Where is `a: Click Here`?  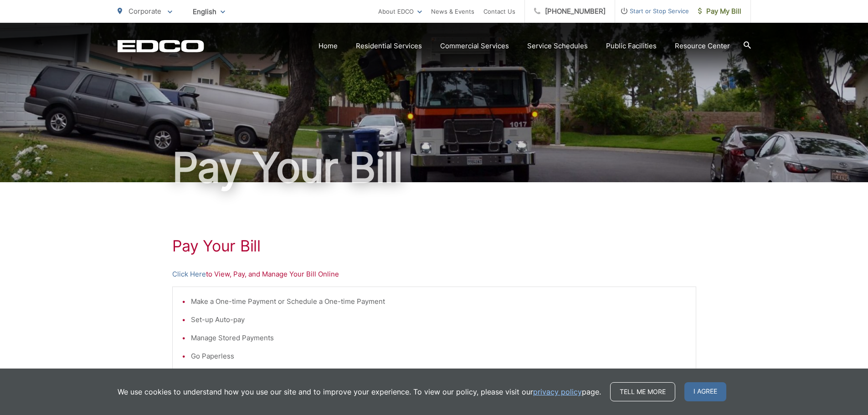 a: Click Here is located at coordinates (189, 274).